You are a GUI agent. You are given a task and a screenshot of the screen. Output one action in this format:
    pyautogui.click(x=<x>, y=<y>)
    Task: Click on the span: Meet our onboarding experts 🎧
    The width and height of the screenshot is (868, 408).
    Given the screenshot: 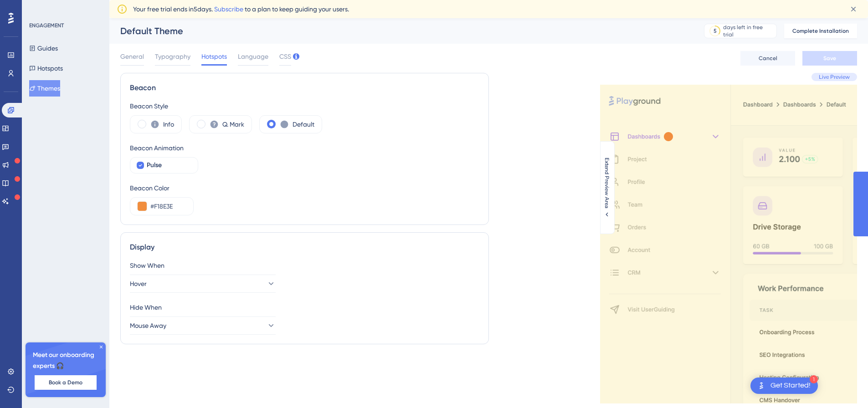 What is the action you would take?
    pyautogui.click(x=66, y=361)
    